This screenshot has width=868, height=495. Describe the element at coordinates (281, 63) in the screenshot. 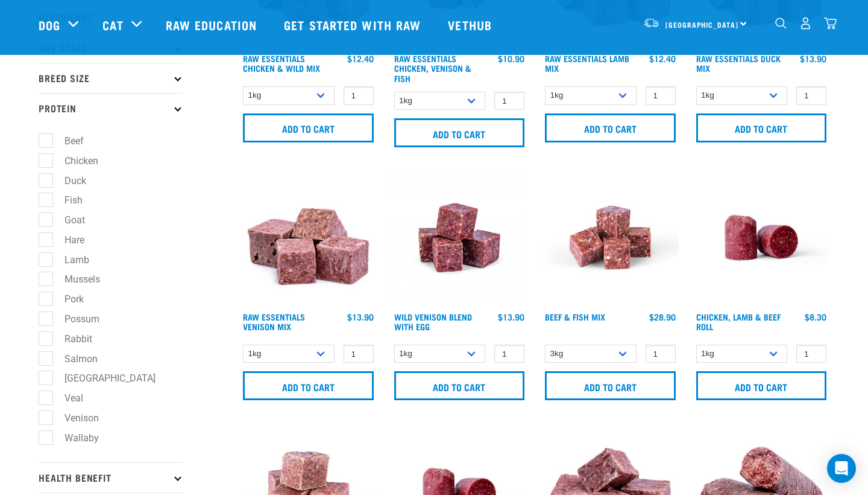

I see `a: Raw Essentials Chicken & Wild Mix` at that location.